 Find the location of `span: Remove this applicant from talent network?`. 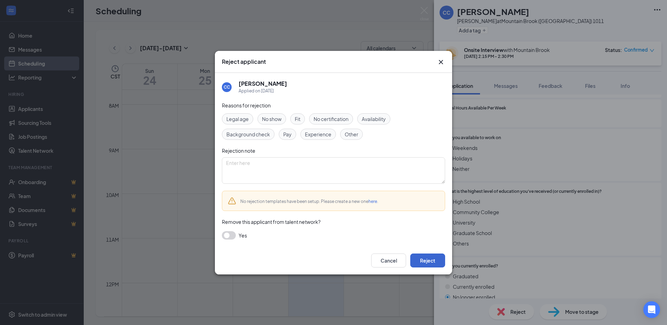

span: Remove this applicant from talent network? is located at coordinates (271, 222).